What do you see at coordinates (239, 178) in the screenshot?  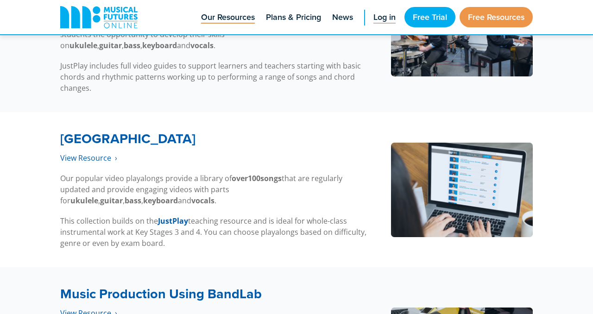 I see `strong: over` at bounding box center [239, 178].